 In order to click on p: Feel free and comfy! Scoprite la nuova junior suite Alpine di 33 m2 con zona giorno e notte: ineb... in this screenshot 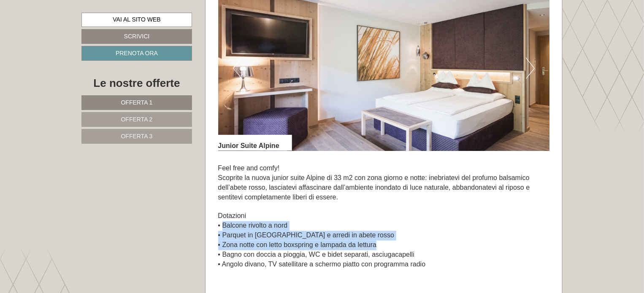, I will do `click(384, 217)`.